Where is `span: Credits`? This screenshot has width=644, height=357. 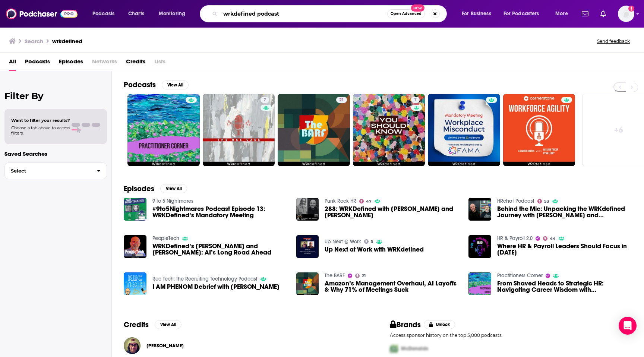 span: Credits is located at coordinates (136, 63).